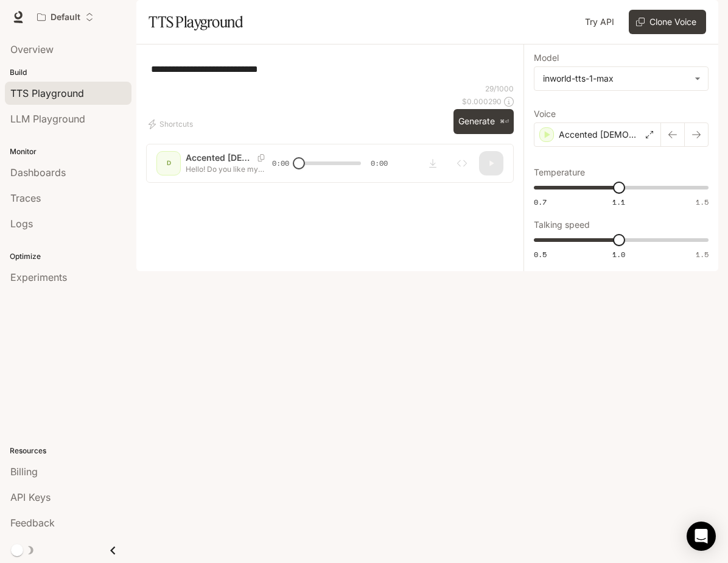  Describe the element at coordinates (619, 254) in the screenshot. I see `span: 1.0` at that location.